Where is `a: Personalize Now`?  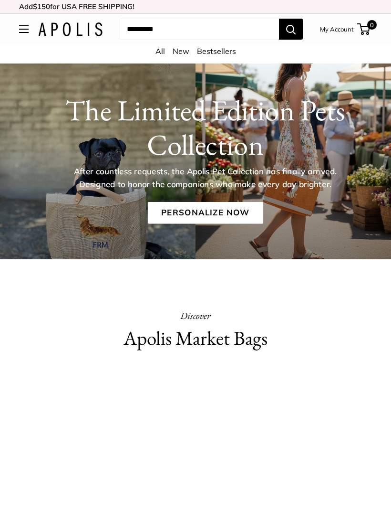
a: Personalize Now is located at coordinates (205, 213).